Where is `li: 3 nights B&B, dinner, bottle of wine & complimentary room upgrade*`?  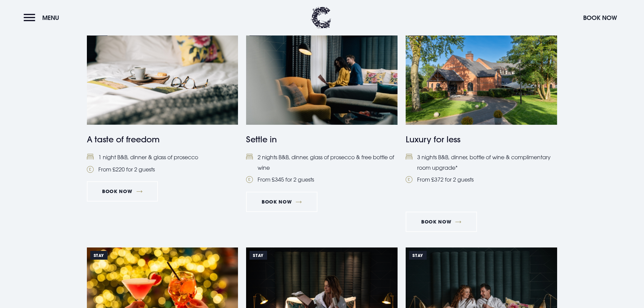
li: 3 nights B&B, dinner, bottle of wine & complimentary room upgrade* is located at coordinates (482, 162).